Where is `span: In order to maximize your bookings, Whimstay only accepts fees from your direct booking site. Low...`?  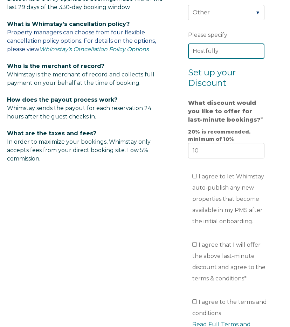
span: In order to maximize your bookings, Whimstay only accepts fees from your direct booking site. Low... is located at coordinates (79, 146).